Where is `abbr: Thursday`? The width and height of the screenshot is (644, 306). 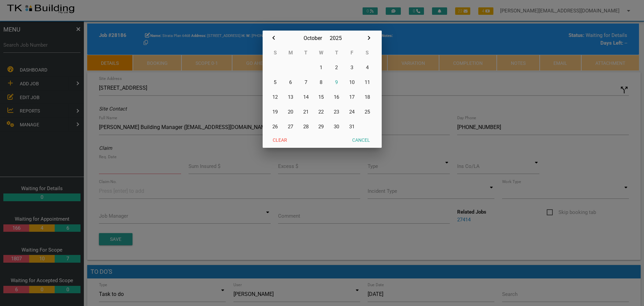 abbr: Thursday is located at coordinates (337, 53).